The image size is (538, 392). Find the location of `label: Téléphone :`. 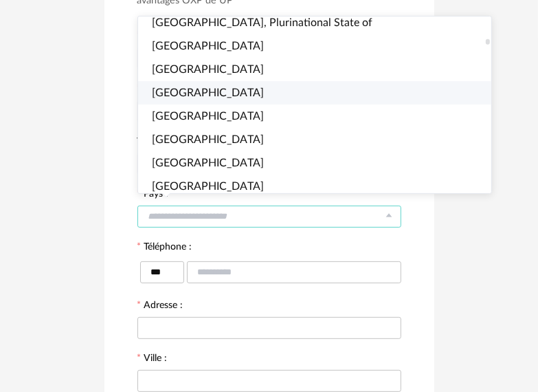

label: Téléphone : is located at coordinates (165, 248).